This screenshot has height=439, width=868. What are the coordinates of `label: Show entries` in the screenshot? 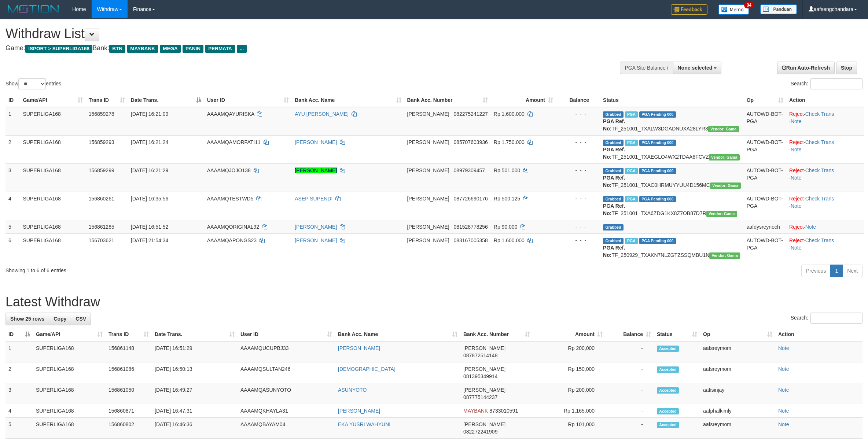 It's located at (33, 84).